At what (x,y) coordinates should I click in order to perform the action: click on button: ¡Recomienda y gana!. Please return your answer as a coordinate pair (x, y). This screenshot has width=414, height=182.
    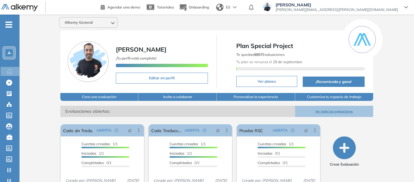
    Looking at the image, I should click on (333, 82).